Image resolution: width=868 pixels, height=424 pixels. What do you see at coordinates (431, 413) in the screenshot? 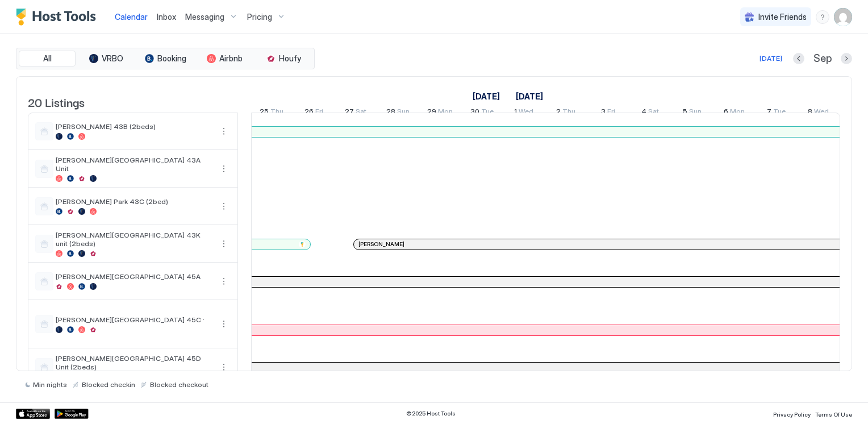
I see `span: © 2025 Host Tools` at bounding box center [431, 413].